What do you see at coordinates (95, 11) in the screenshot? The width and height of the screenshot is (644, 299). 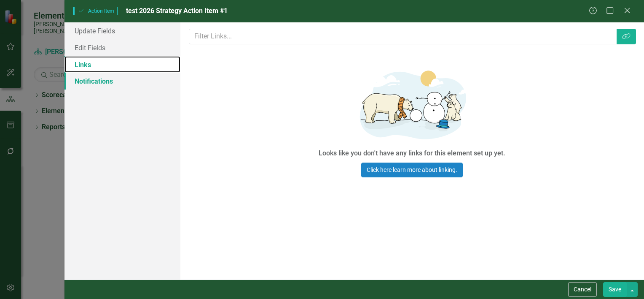 I see `span: Action Item` at bounding box center [95, 11].